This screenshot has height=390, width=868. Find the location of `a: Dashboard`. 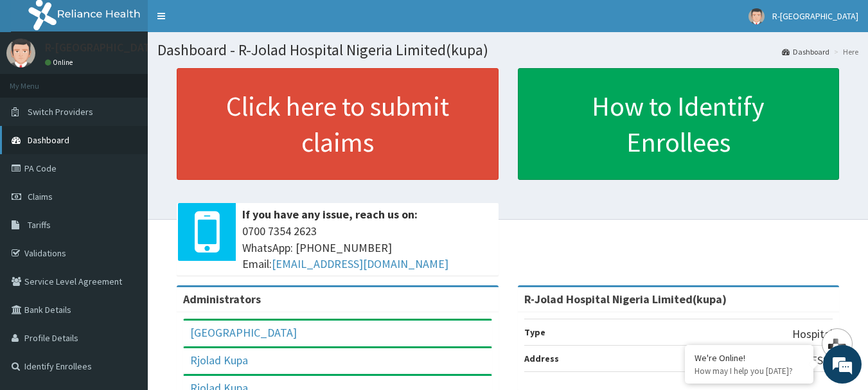

a: Dashboard is located at coordinates (805, 51).